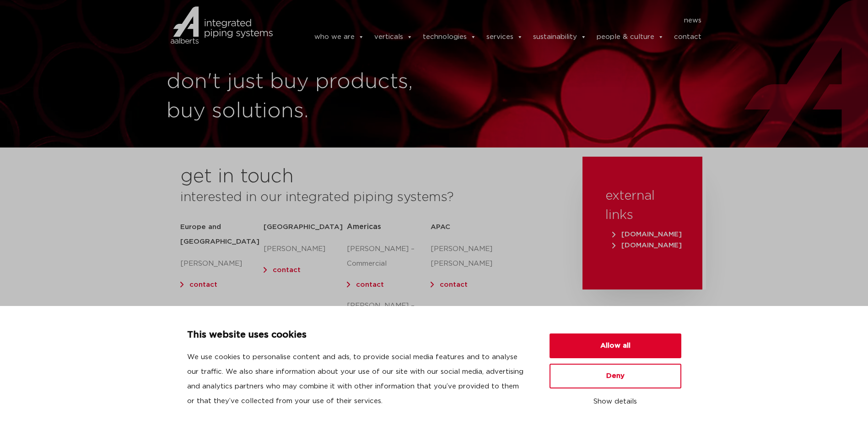  What do you see at coordinates (357, 379) in the screenshot?
I see `p: We use cookies to personalise content and ads, to provide social media features and to analyse ou...` at bounding box center [357, 379].